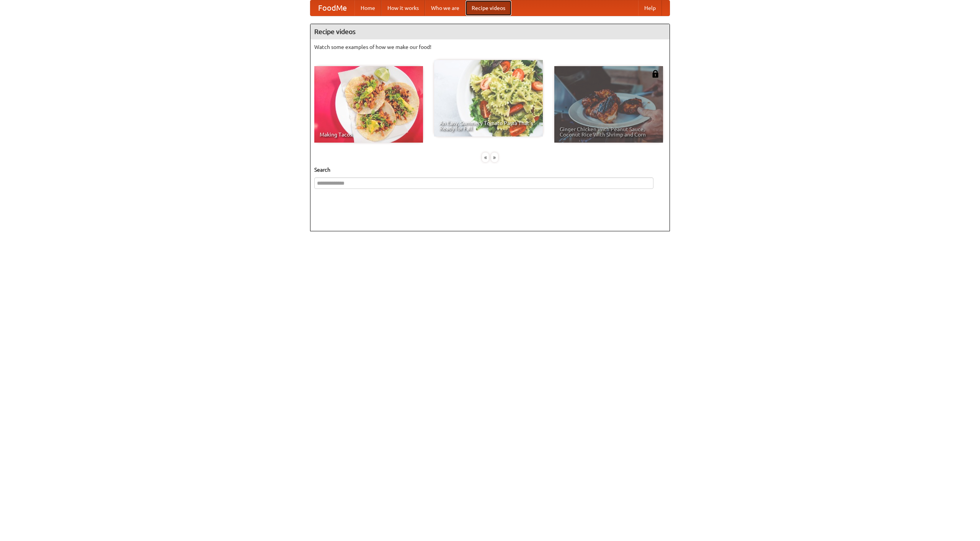 The image size is (980, 541). What do you see at coordinates (490, 169) in the screenshot?
I see `h5: Search` at bounding box center [490, 169].